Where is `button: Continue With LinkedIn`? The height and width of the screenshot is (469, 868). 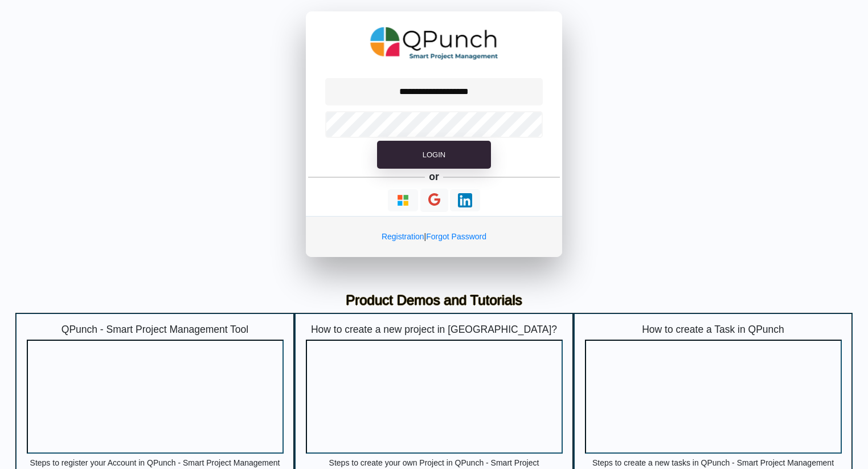 button: Continue With LinkedIn is located at coordinates (465, 200).